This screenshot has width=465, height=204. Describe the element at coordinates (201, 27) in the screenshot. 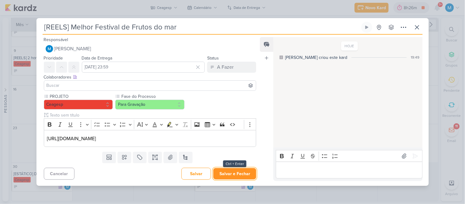

I see `input: Kard Sem Título` at that location.